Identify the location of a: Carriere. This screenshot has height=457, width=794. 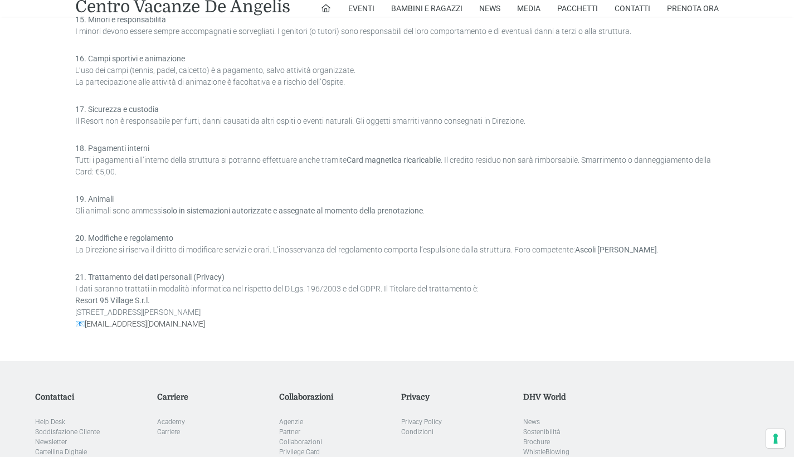
(168, 432).